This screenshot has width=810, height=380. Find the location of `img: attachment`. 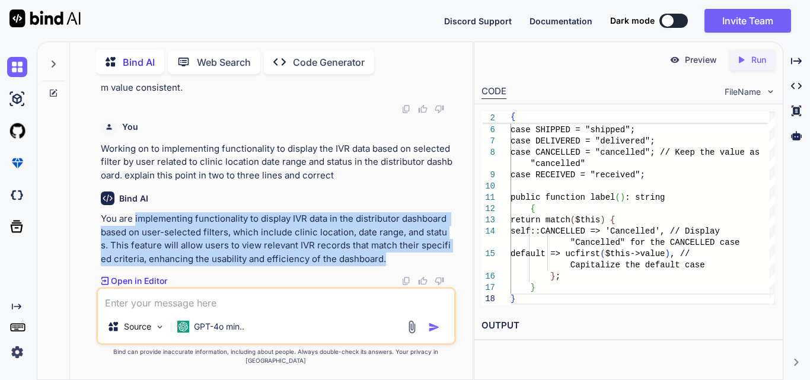

img: attachment is located at coordinates (411, 327).